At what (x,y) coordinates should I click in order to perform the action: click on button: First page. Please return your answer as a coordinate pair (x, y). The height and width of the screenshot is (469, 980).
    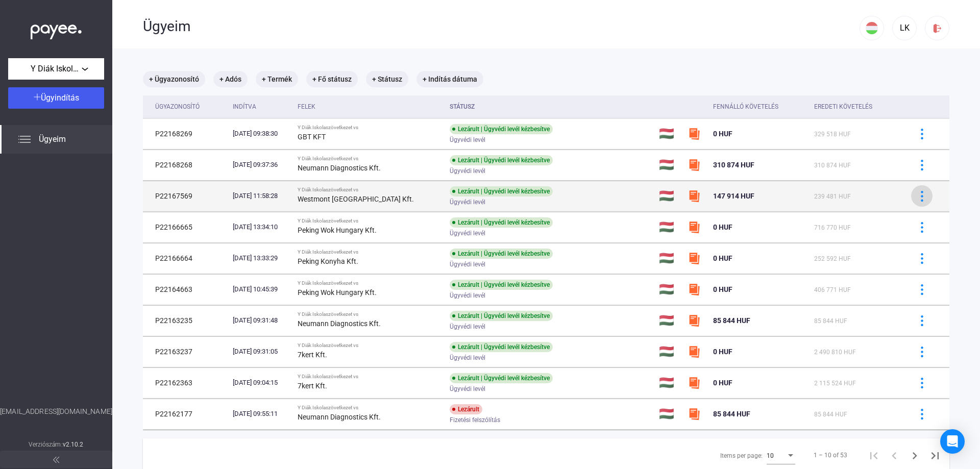
    Looking at the image, I should click on (873, 455).